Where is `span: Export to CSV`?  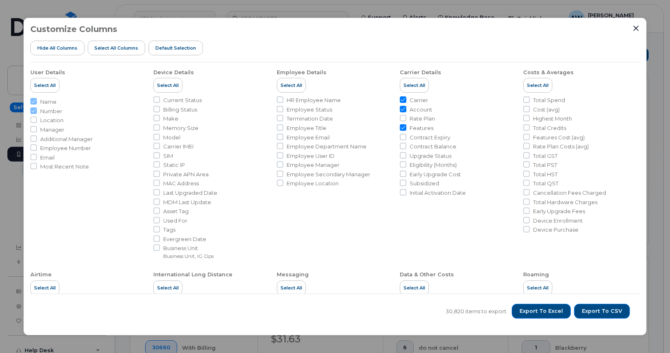
span: Export to CSV is located at coordinates (602, 311).